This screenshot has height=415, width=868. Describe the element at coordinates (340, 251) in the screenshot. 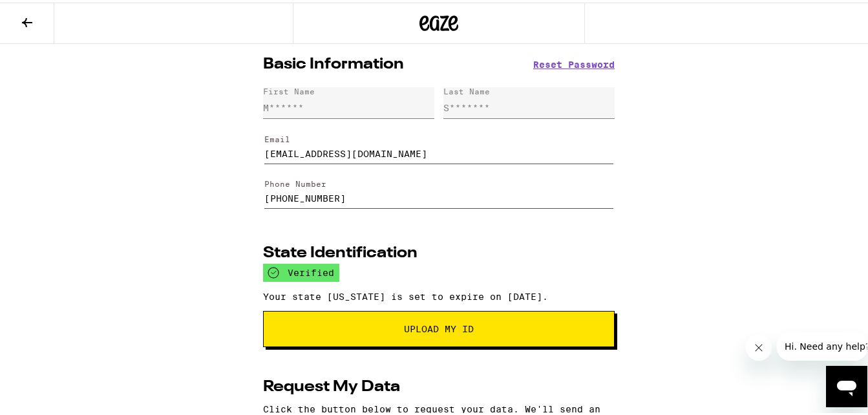

I see `h2: State Identification` at that location.